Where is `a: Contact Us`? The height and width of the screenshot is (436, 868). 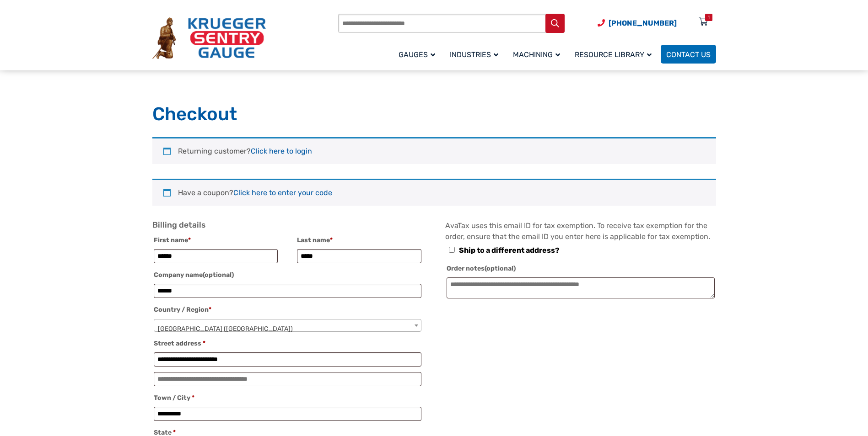
a: Contact Us is located at coordinates (688, 54).